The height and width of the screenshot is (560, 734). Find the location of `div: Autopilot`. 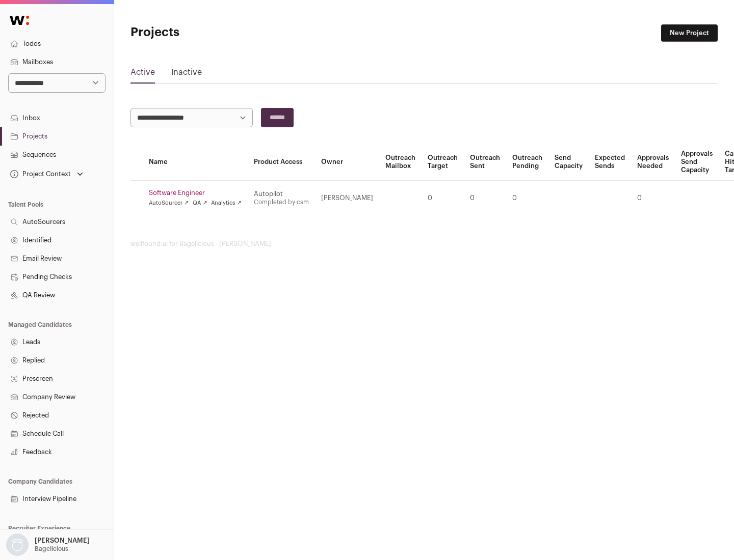

div: Autopilot is located at coordinates (281, 194).